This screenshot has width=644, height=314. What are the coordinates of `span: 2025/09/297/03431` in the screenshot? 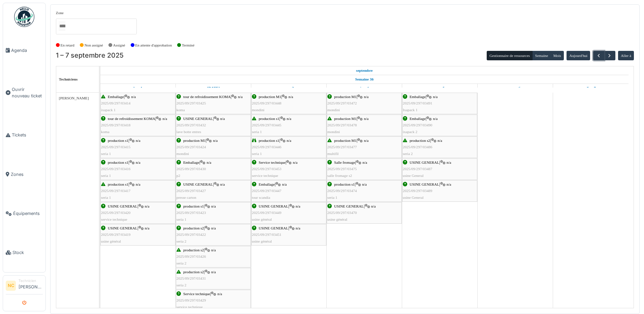 It's located at (191, 278).